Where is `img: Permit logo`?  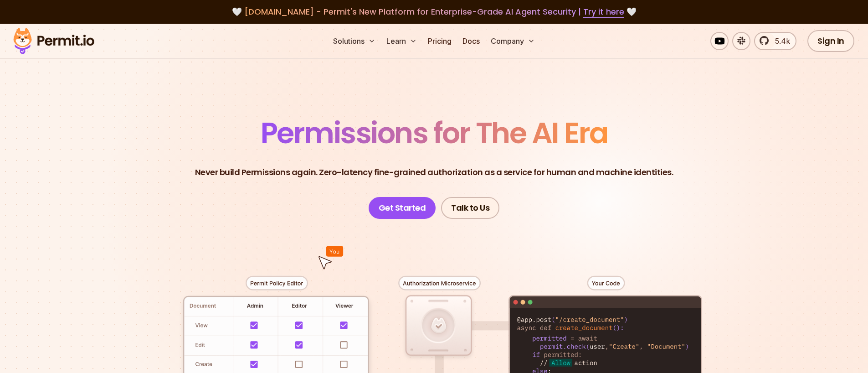 img: Permit logo is located at coordinates (54, 41).